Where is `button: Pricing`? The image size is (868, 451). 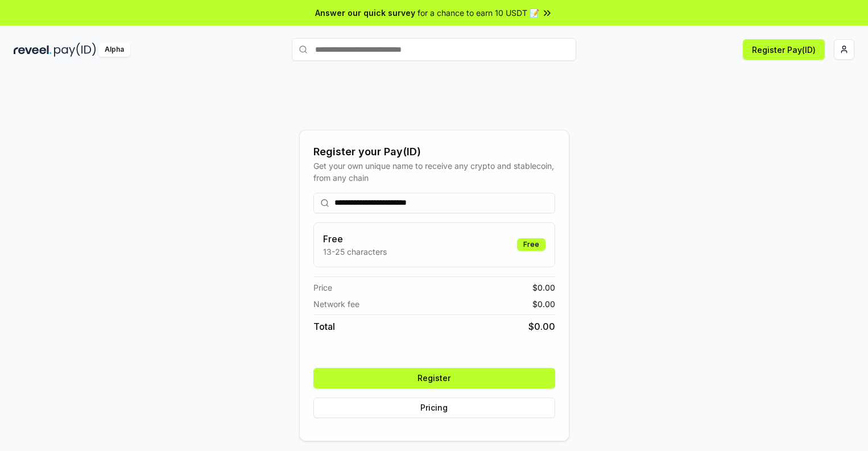 button: Pricing is located at coordinates (434, 408).